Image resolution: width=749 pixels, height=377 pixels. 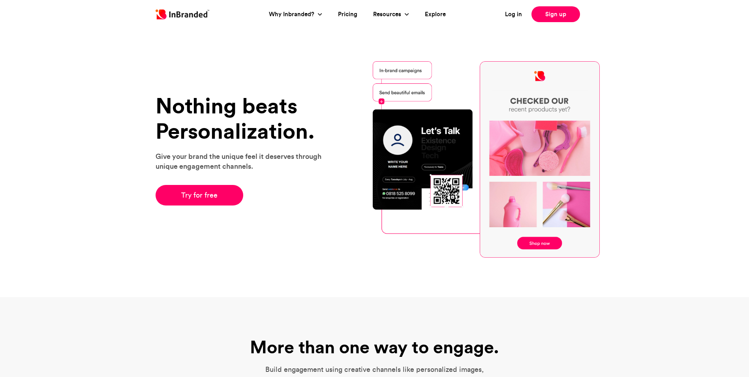 I want to click on p: Give your brand the unique feel it deserves through unique engagement channels., so click(x=243, y=161).